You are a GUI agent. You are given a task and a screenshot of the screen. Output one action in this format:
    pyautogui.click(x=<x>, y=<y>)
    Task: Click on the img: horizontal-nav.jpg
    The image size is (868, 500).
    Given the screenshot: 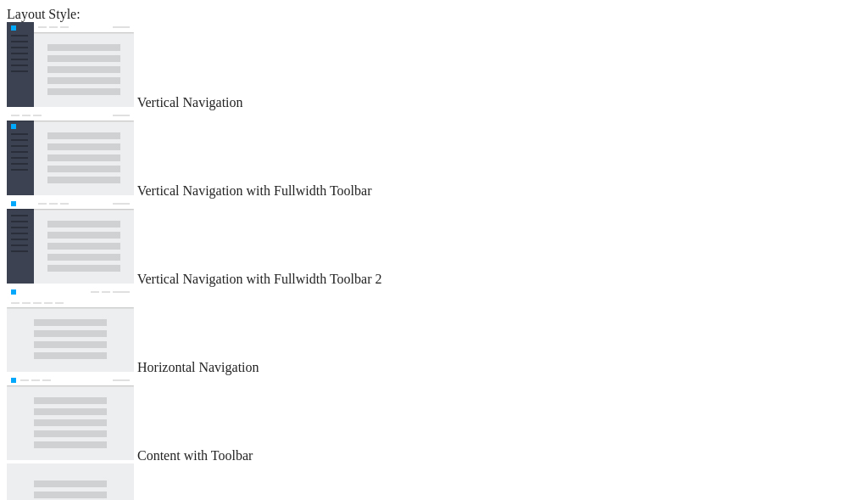 What is the action you would take?
    pyautogui.click(x=70, y=329)
    